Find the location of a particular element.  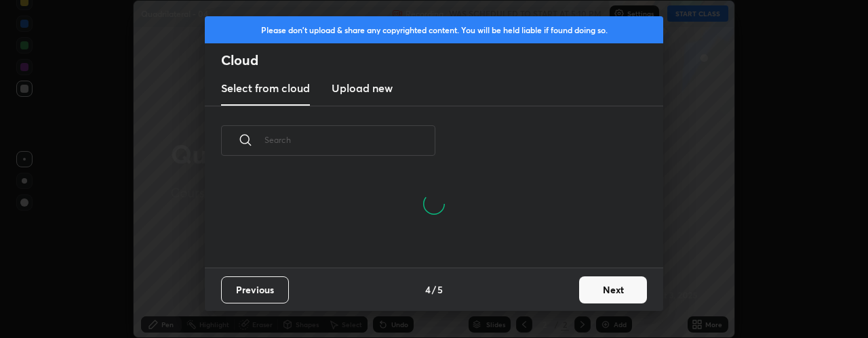

h4: 5 is located at coordinates (440, 289).